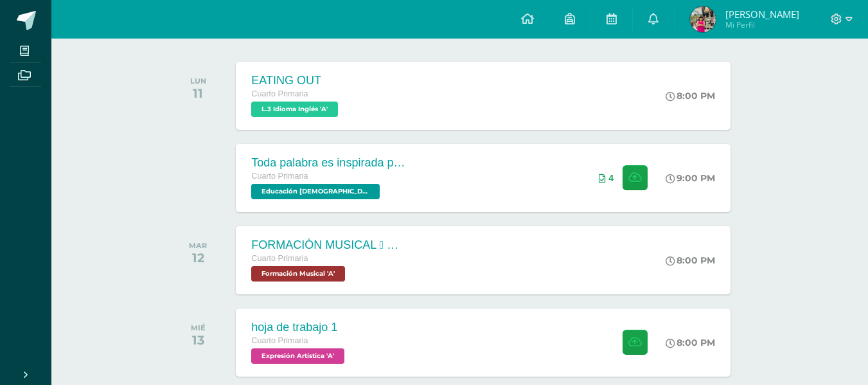 Image resolution: width=868 pixels, height=385 pixels. What do you see at coordinates (702, 20) in the screenshot?
I see `img: 3d0f277e88aff7c03d9399944ba0cf31.png` at bounding box center [702, 20].